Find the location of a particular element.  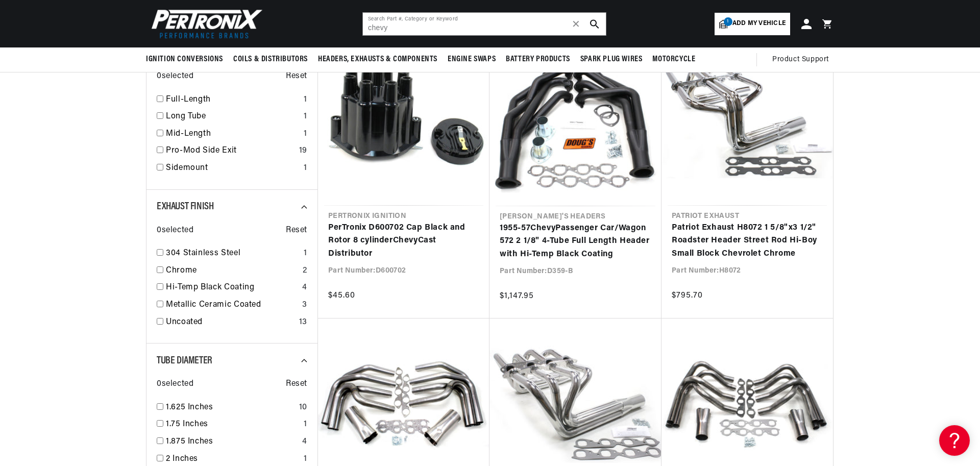

a: Sidemount is located at coordinates (233, 169).